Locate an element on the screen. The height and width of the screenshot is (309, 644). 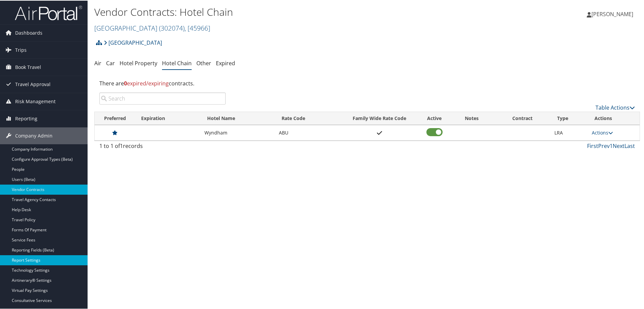
a: Car is located at coordinates (110, 63).